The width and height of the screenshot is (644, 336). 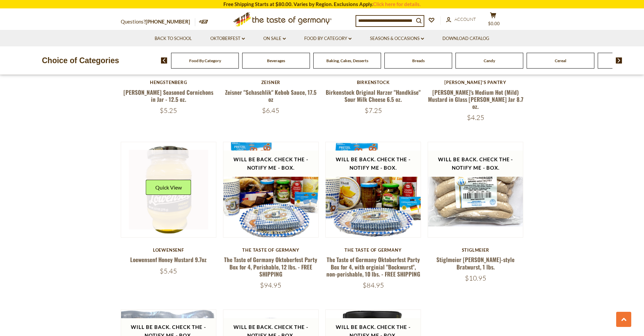 I want to click on span: $6.45, so click(x=271, y=110).